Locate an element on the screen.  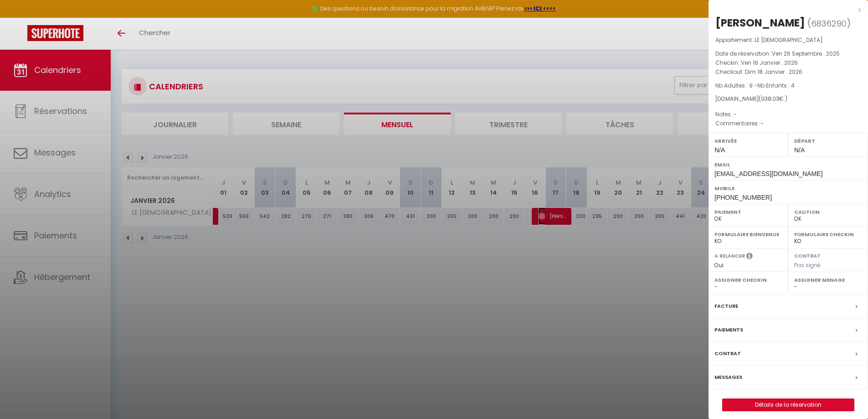
label: Formulaire Bienvenue is located at coordinates (749, 235).